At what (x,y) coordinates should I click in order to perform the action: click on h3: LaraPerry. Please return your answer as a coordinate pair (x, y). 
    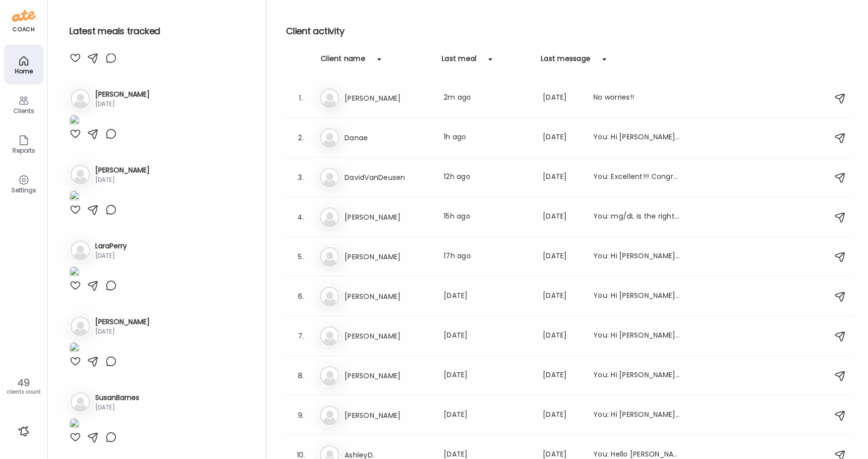
    Looking at the image, I should click on (111, 246).